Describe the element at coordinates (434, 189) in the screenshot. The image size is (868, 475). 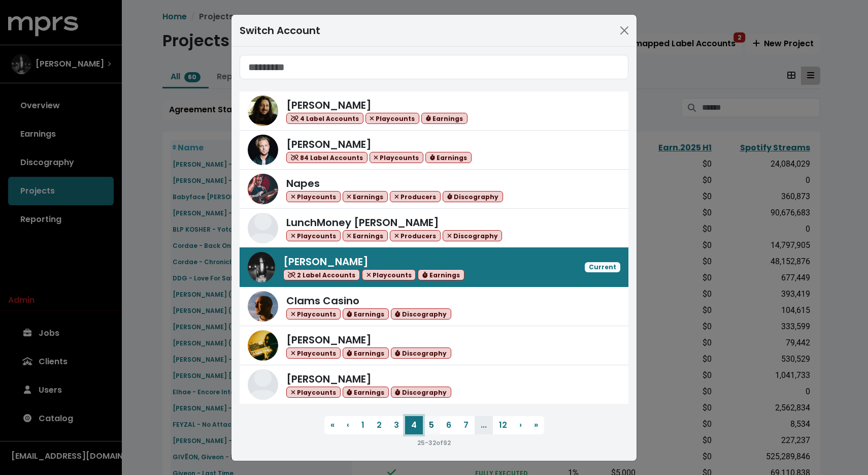
I see `a: NapesNapes Playcounts Earnings Producers Discography` at that location.